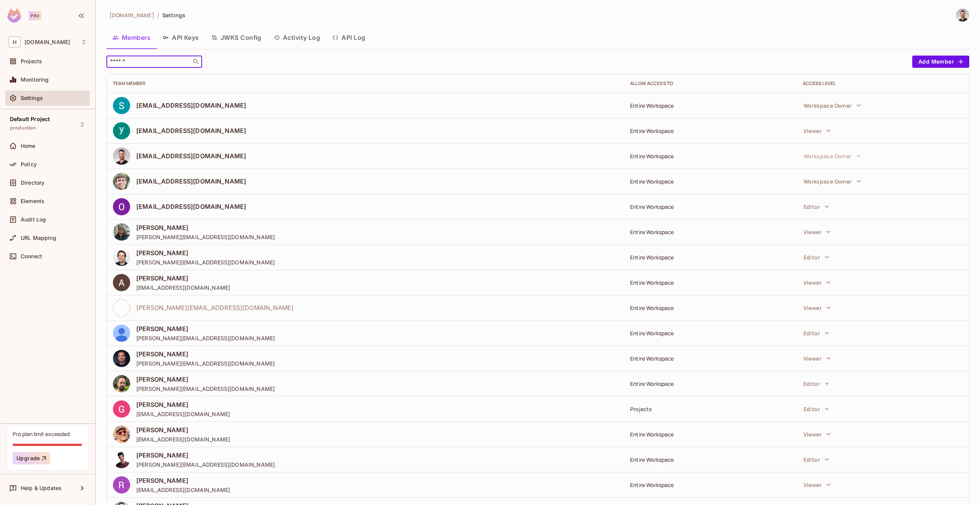 The image size is (980, 505). Describe the element at coordinates (35, 15) in the screenshot. I see `div: Pro` at that location.